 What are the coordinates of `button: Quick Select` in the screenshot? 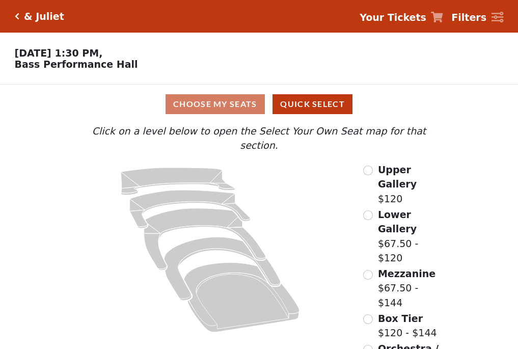 It's located at (312, 104).